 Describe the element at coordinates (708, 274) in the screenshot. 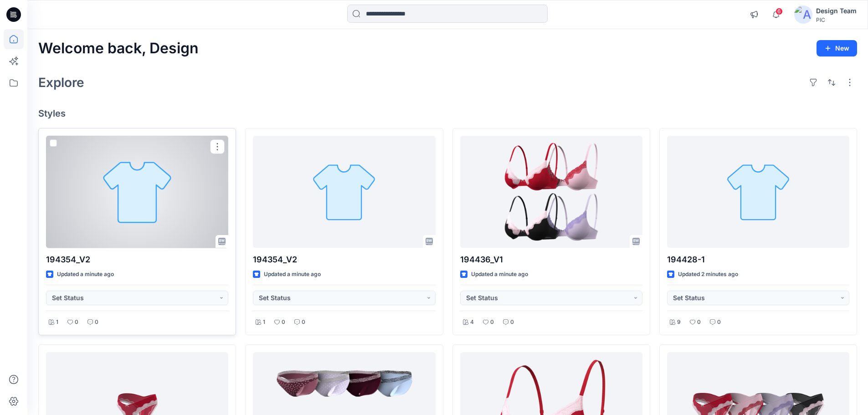

I see `p: Updated 2 minutes ago` at that location.